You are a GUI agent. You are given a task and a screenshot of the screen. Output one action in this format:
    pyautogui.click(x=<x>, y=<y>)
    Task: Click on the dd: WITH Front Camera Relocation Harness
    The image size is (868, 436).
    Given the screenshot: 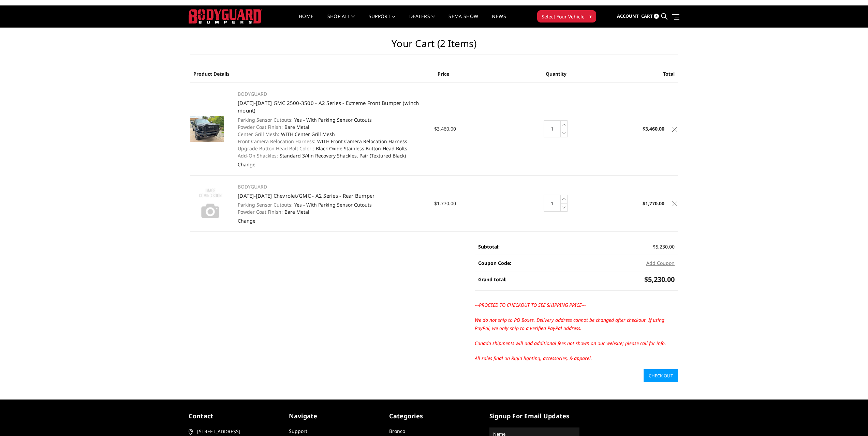 What is the action you would take?
    pyautogui.click(x=332, y=141)
    